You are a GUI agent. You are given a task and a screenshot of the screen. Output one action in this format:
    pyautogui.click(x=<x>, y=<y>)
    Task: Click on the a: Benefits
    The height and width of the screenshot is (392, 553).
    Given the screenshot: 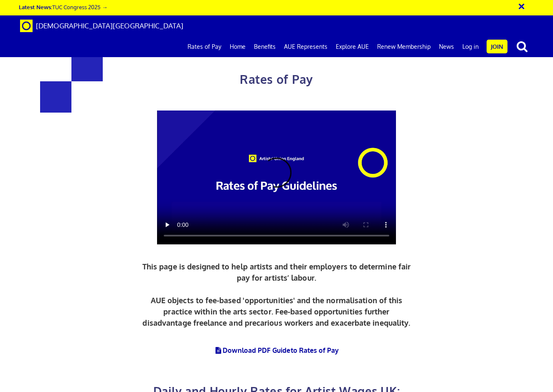 What is the action you would take?
    pyautogui.click(x=265, y=47)
    